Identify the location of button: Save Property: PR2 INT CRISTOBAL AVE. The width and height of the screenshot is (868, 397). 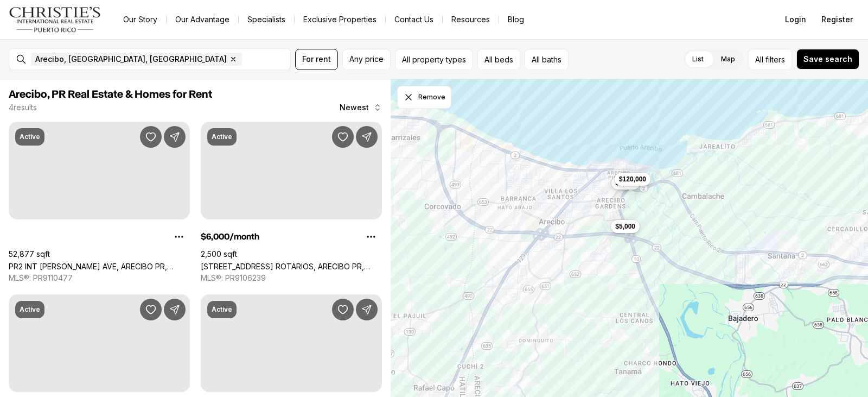
(151, 137).